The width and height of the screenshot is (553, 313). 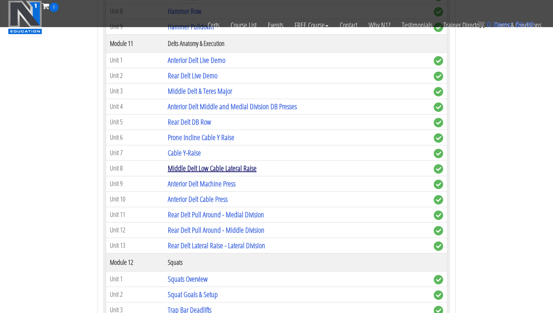 I want to click on a: Middle Delt Low Cable Lateral Raise, so click(x=212, y=168).